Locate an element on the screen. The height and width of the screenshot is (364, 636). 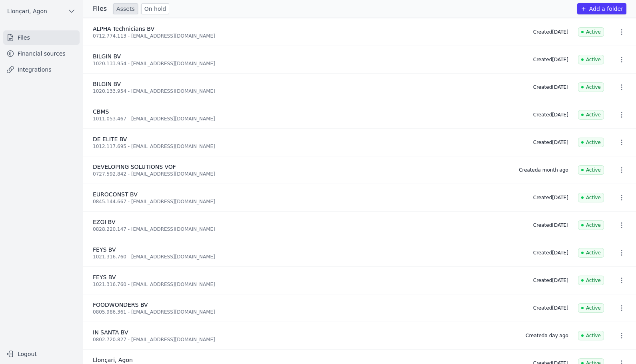
font: EUROCONST BV is located at coordinates (115, 194).